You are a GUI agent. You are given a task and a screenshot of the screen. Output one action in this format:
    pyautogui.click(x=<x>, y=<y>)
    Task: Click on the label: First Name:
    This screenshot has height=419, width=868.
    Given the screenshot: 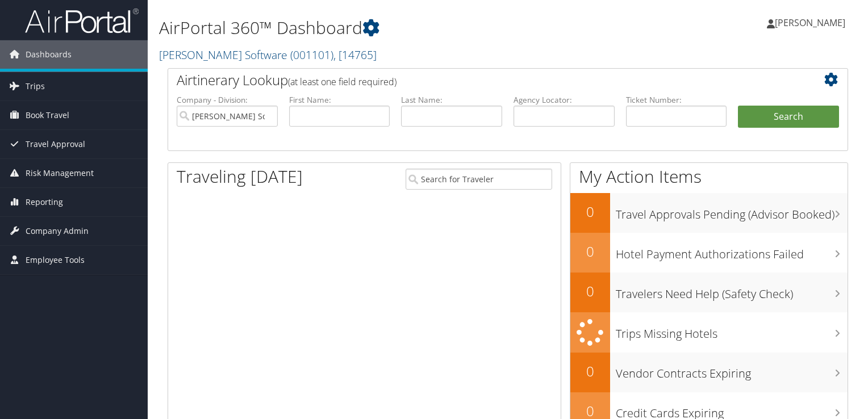 What is the action you would take?
    pyautogui.click(x=340, y=100)
    